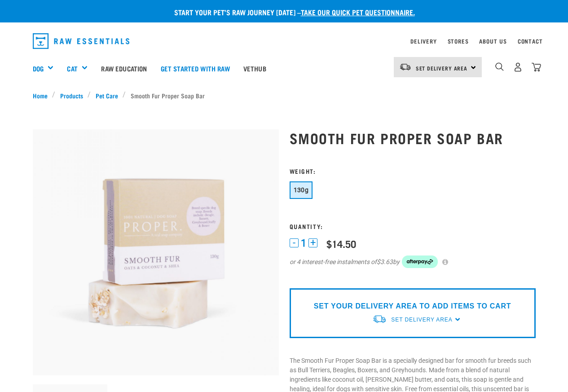 This screenshot has height=392, width=568. What do you see at coordinates (412, 306) in the screenshot?
I see `p: SET YOUR DELIVERY AREA TO ADD ITEMS TO CART` at bounding box center [412, 306].